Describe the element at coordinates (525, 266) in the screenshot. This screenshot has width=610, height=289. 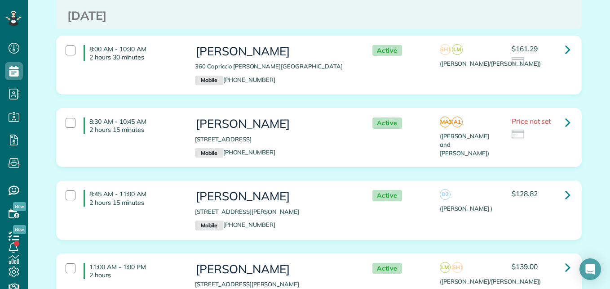
I see `span: $139.00` at that location.